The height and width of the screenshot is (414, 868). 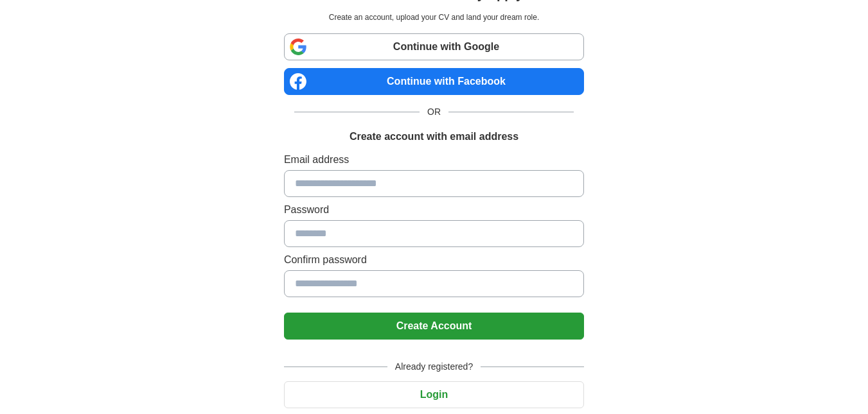 I want to click on label: Email address, so click(x=433, y=160).